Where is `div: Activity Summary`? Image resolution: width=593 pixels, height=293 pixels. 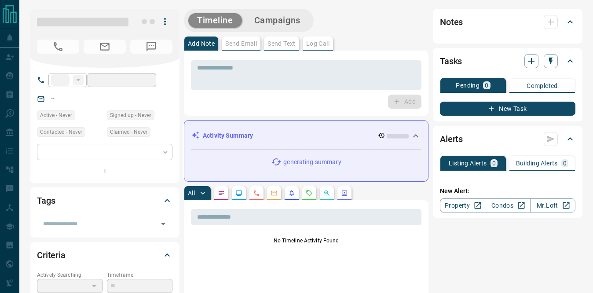
div: Activity Summary is located at coordinates (306, 135).